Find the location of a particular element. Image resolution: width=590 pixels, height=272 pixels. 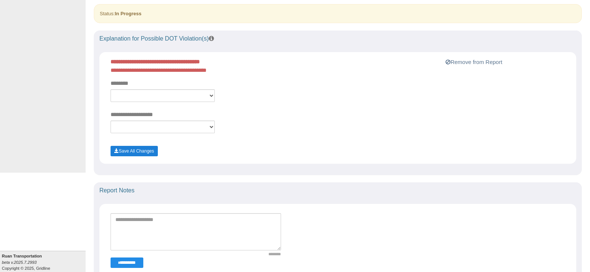

div: Report Notes is located at coordinates (338, 191).